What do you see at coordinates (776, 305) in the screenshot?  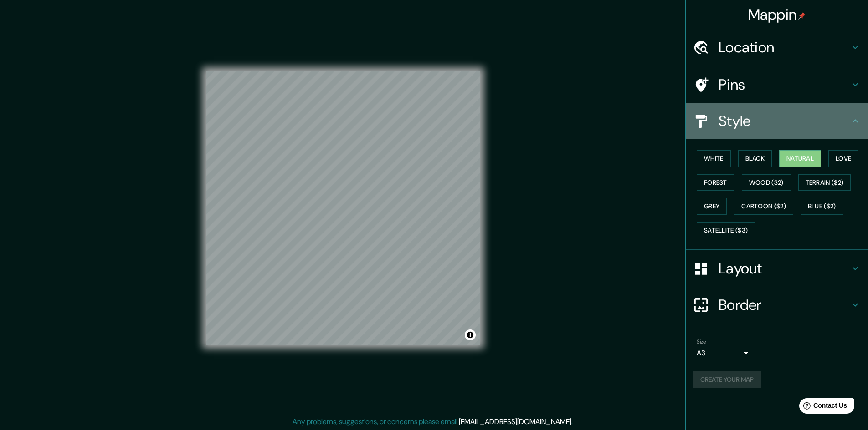 I see `div: Border` at bounding box center [776, 305].